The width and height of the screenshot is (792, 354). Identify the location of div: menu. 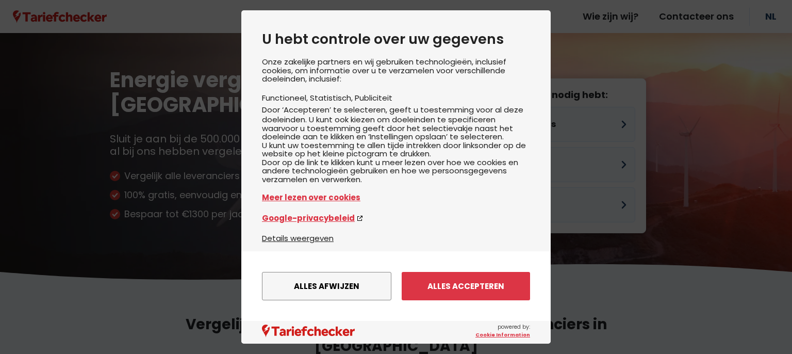
(396, 286).